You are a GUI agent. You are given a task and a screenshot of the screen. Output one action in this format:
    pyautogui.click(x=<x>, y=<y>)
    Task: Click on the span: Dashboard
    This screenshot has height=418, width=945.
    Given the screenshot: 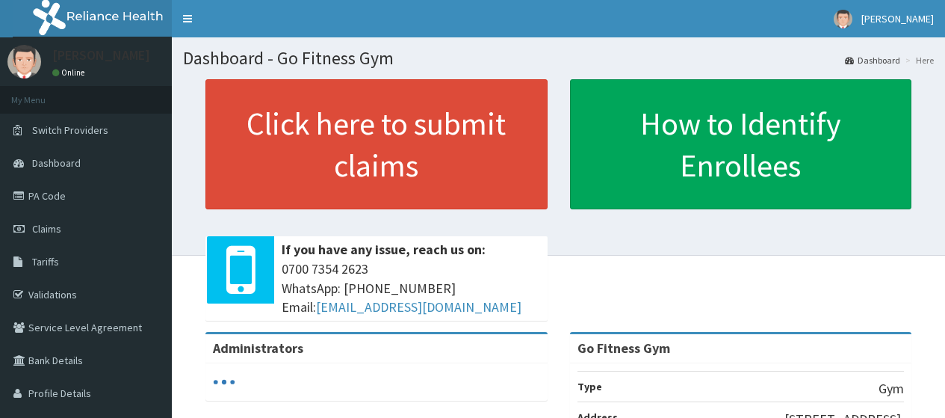 What is the action you would take?
    pyautogui.click(x=56, y=163)
    